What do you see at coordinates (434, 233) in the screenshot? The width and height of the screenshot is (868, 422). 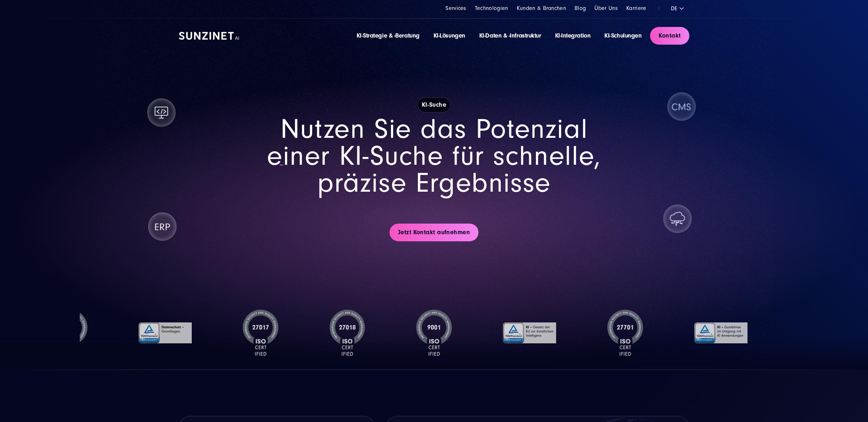 I see `a: Jetzt Kontakt aufnehmen` at bounding box center [434, 233].